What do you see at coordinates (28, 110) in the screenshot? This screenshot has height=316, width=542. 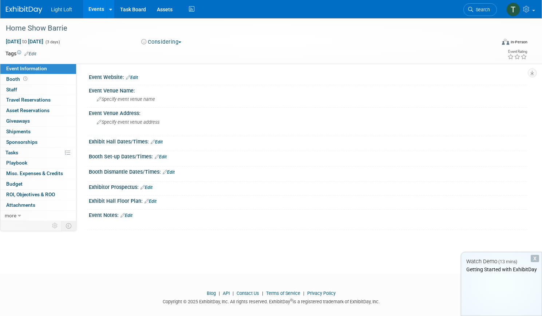 I see `span: Asset Reservations` at bounding box center [28, 110].